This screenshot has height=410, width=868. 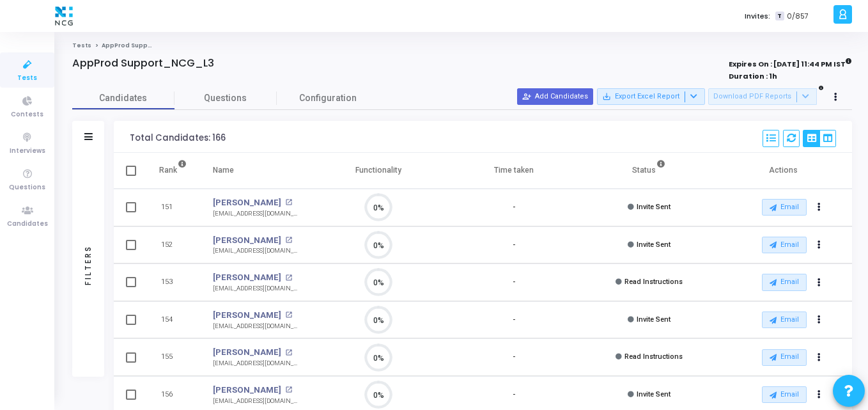 I want to click on div: Filters, so click(x=88, y=265).